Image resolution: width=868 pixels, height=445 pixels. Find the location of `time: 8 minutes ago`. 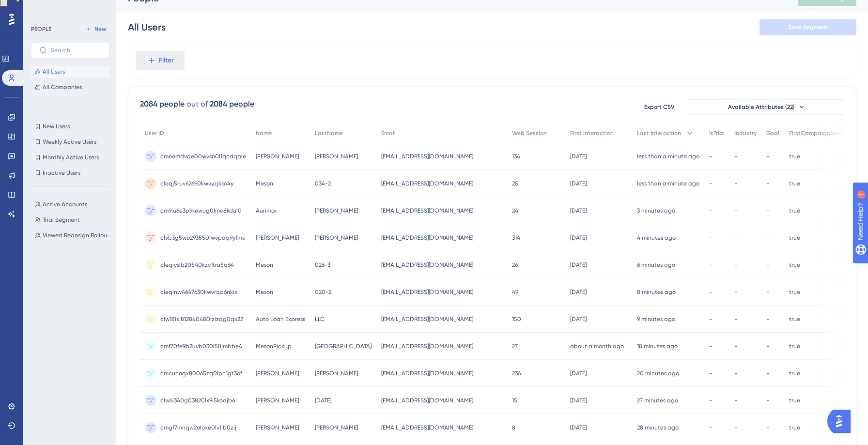

time: 8 minutes ago is located at coordinates (656, 292).